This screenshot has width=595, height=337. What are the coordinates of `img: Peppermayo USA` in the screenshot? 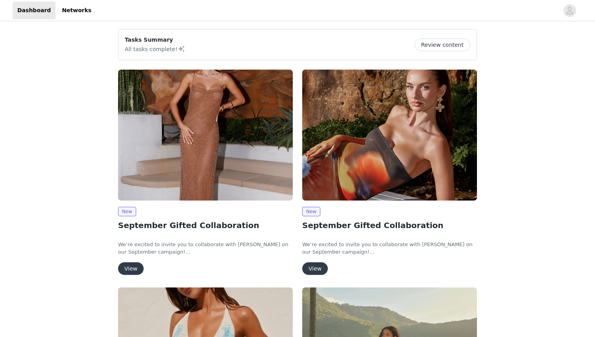 It's located at (206, 135).